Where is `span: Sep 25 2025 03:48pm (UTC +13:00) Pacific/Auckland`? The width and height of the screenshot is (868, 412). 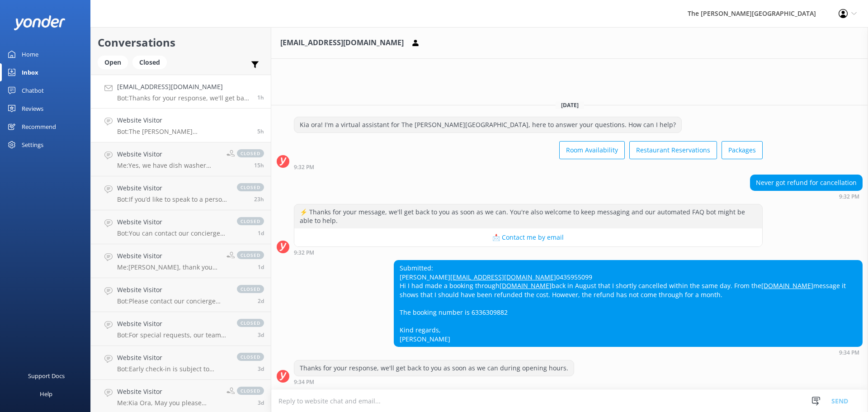
span: Sep 25 2025 03:48pm (UTC +13:00) Pacific/Auckland is located at coordinates (261, 369).